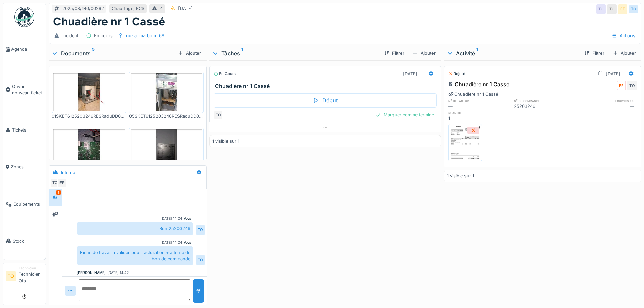 This screenshot has height=308, width=644. Describe the element at coordinates (145, 35) in the screenshot. I see `div: rue a. marbotin 68` at that location.